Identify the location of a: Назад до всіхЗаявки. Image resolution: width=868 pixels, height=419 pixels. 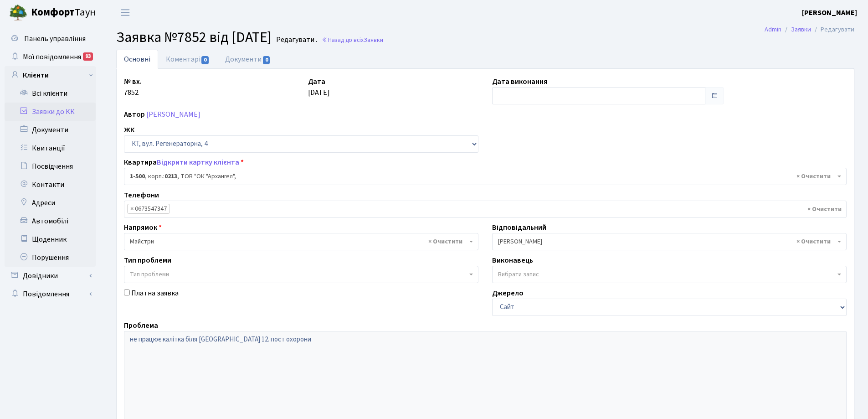
(352, 40).